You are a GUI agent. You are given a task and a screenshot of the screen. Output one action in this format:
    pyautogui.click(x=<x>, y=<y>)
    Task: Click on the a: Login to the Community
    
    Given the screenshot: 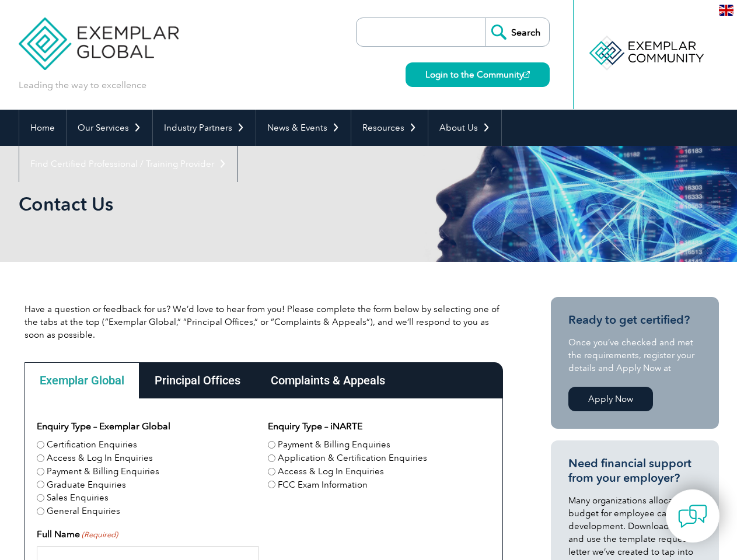 What is the action you would take?
    pyautogui.click(x=477, y=74)
    